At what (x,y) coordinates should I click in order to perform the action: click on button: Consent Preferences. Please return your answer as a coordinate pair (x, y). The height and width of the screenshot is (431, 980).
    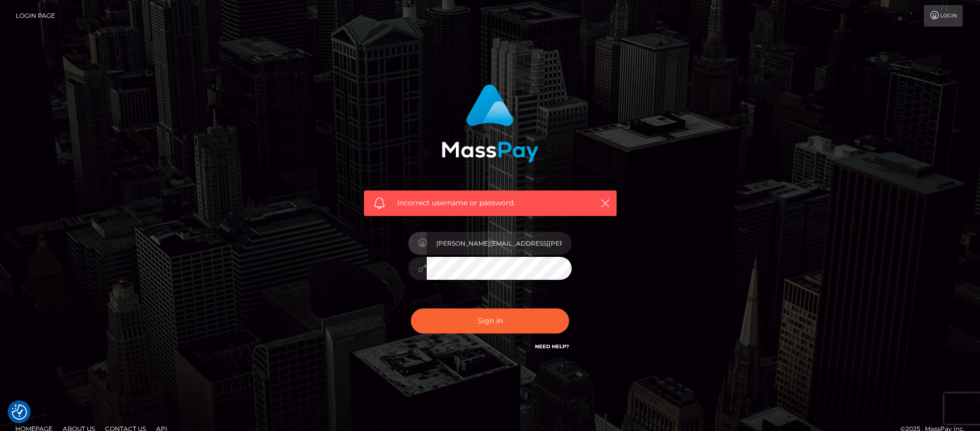
    Looking at the image, I should click on (19, 412).